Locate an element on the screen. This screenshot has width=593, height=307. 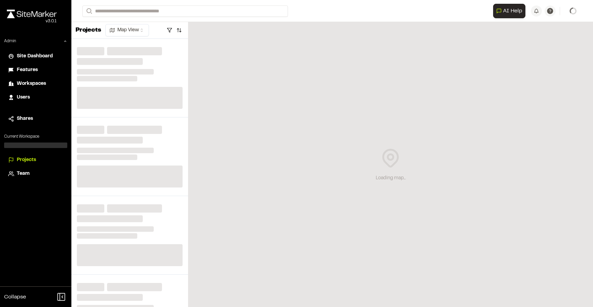
button: Search is located at coordinates (89, 11).